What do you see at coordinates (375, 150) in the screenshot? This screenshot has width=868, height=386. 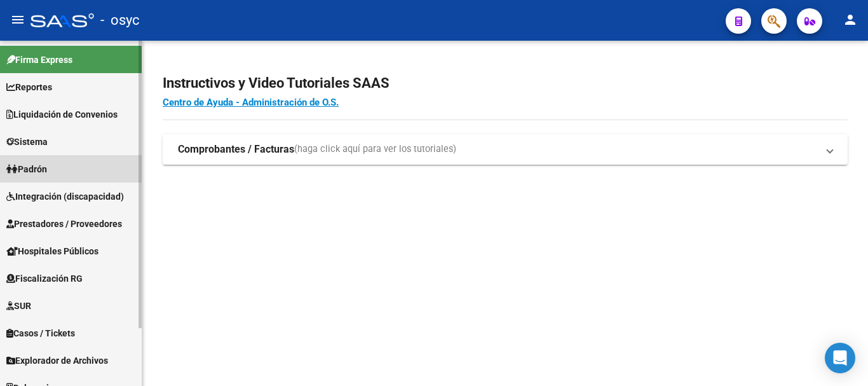 I see `span: (haga click aquí para ver los tutoriales)` at bounding box center [375, 150].